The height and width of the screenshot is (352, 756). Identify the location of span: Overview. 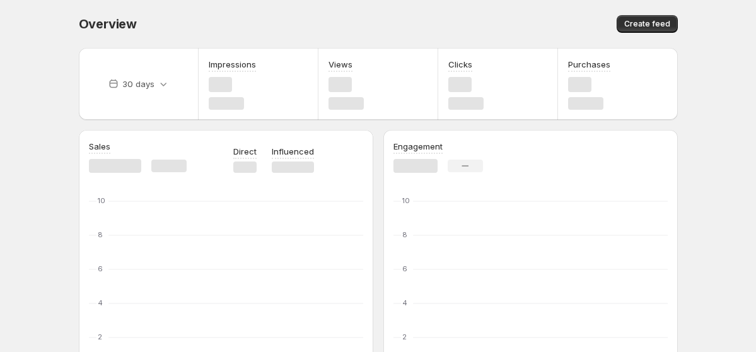
(108, 24).